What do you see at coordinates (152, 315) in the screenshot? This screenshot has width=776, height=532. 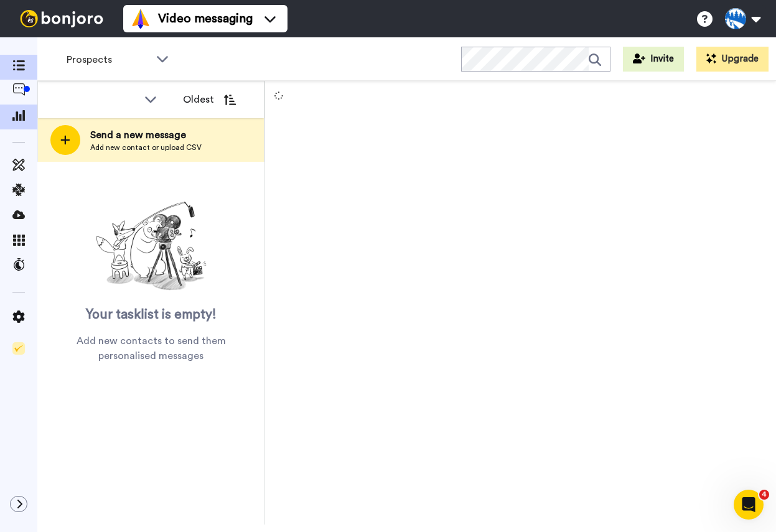 I see `span: Your tasklist is empty!` at bounding box center [152, 315].